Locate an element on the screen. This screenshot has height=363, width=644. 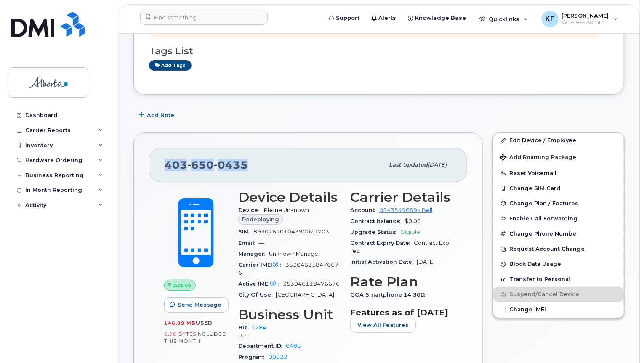
span: Quicklinks is located at coordinates (504, 19).